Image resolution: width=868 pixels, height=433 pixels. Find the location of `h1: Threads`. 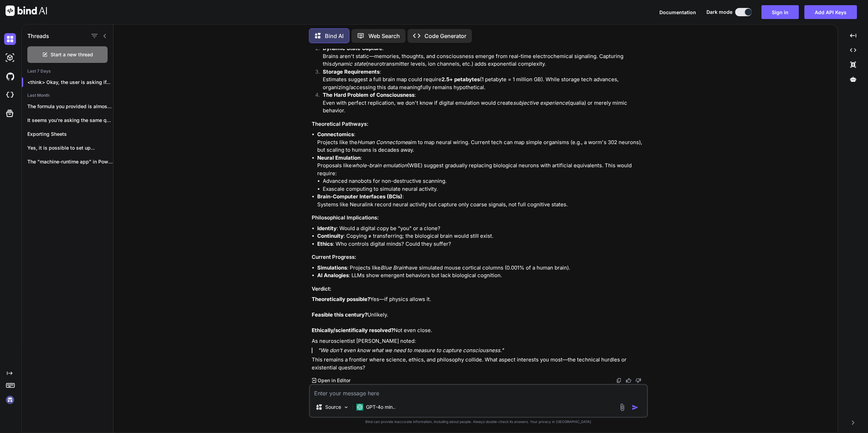

h1: Threads is located at coordinates (38, 36).